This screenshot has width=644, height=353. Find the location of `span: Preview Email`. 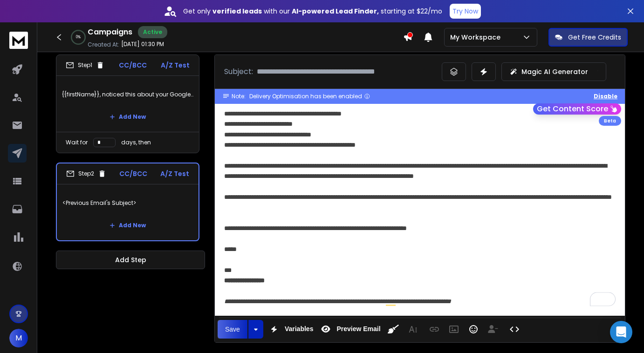

span: Preview Email is located at coordinates (358, 328).